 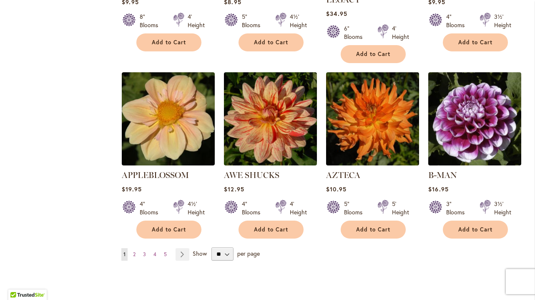 What do you see at coordinates (151, 21) in the screenshot?
I see `div: 8" Blooms` at bounding box center [151, 21].